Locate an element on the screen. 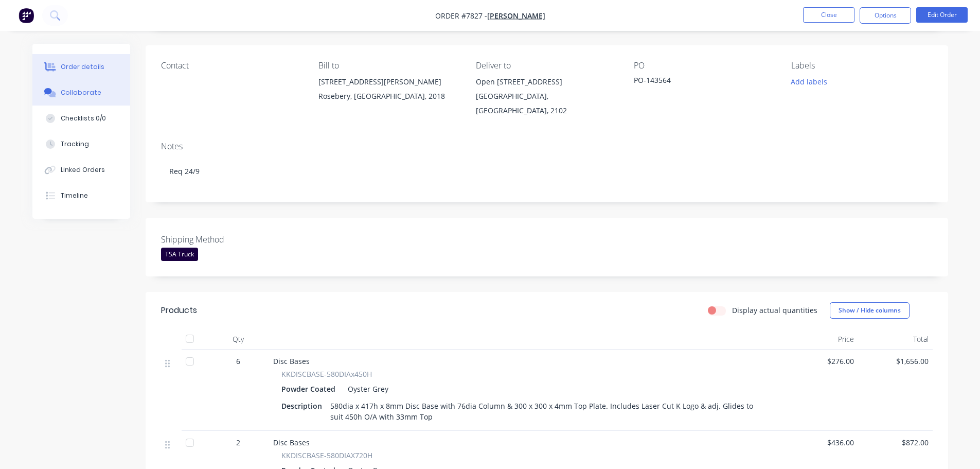 The width and height of the screenshot is (980, 469). button: Show / Hide columns is located at coordinates (870, 311).